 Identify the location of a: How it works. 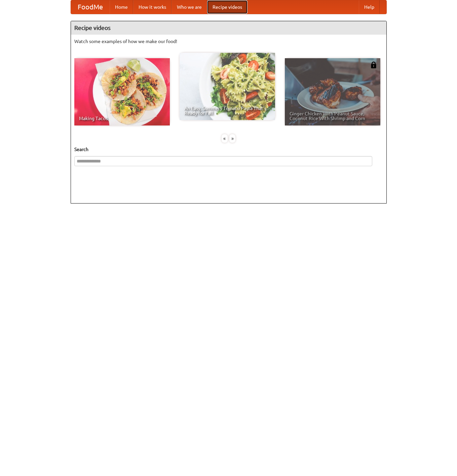
(152, 7).